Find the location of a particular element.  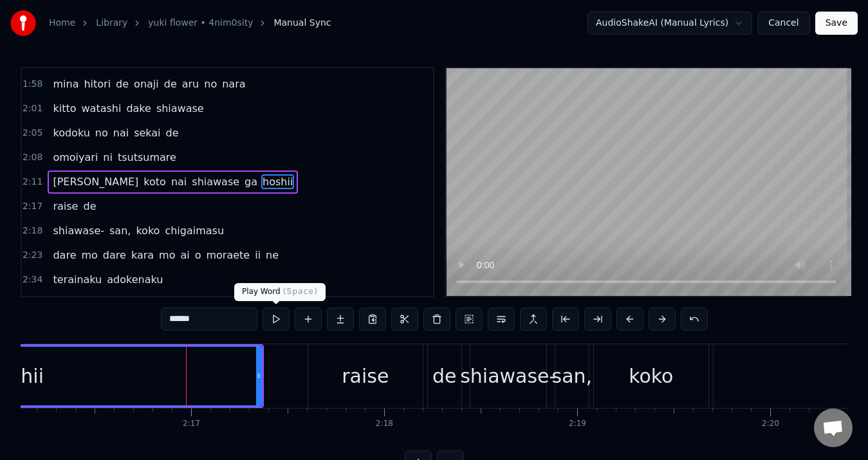

span: nara is located at coordinates (233, 84).